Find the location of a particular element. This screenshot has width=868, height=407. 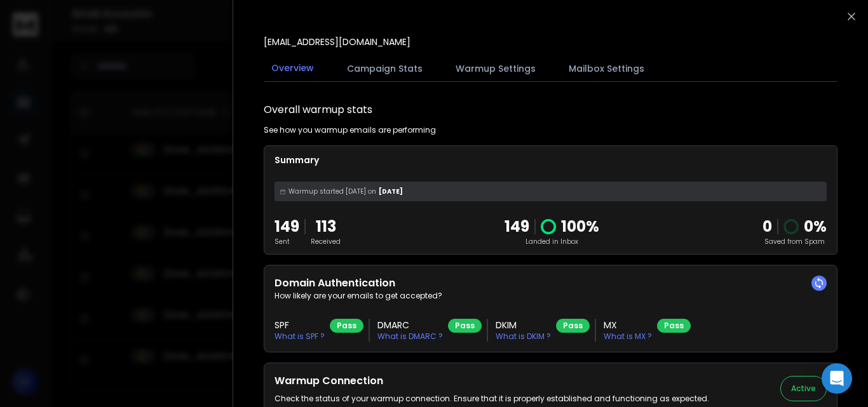

p: 113 is located at coordinates (325, 227).